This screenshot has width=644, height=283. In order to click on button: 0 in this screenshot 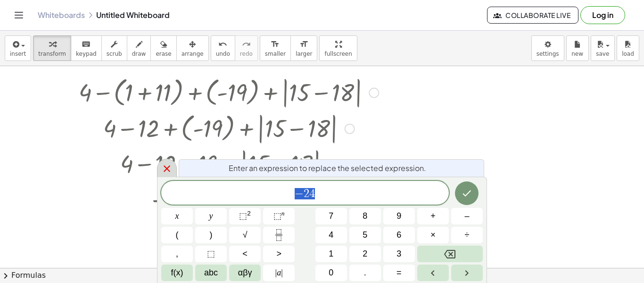, I will do `click(331, 272)`.